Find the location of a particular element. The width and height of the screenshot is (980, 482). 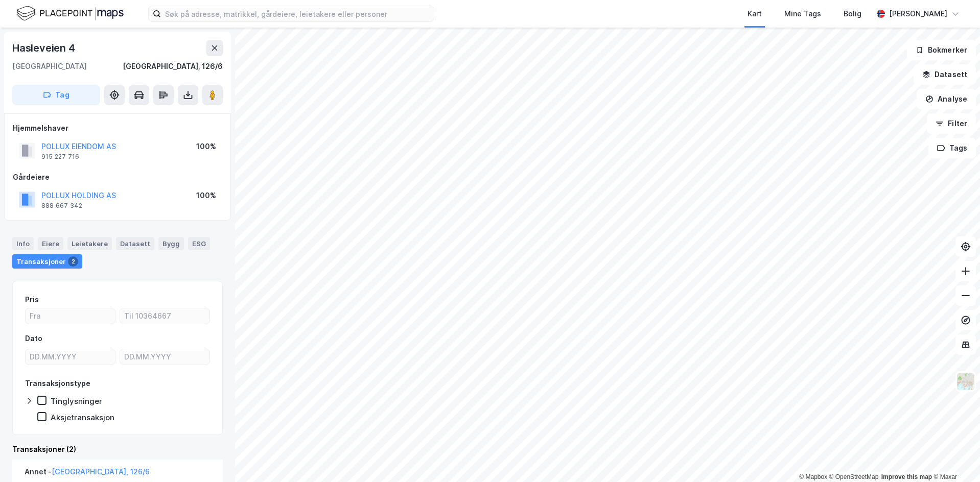

div: Datasett is located at coordinates (135, 244).